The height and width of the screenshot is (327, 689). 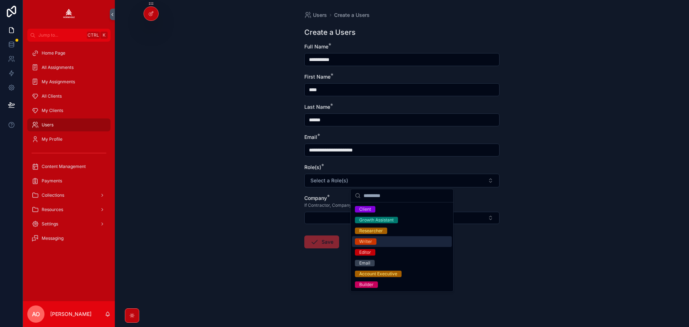 I want to click on span: Settings, so click(x=50, y=224).